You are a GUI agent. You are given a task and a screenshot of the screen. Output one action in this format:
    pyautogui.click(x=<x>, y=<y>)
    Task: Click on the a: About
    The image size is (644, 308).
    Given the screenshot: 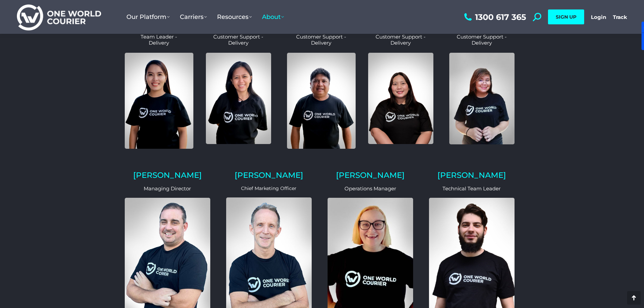 What is the action you would take?
    pyautogui.click(x=273, y=17)
    